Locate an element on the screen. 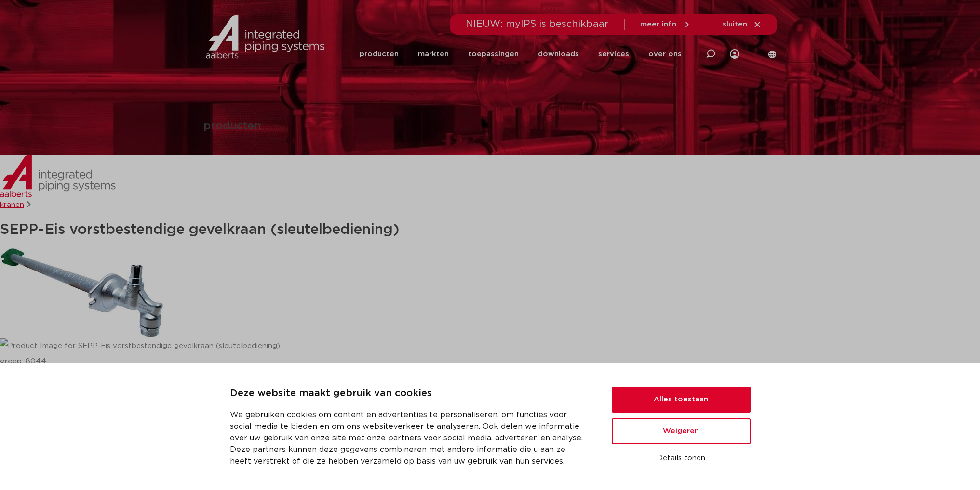 Image resolution: width=980 pixels, height=490 pixels. nav: Menu is located at coordinates (521, 54).